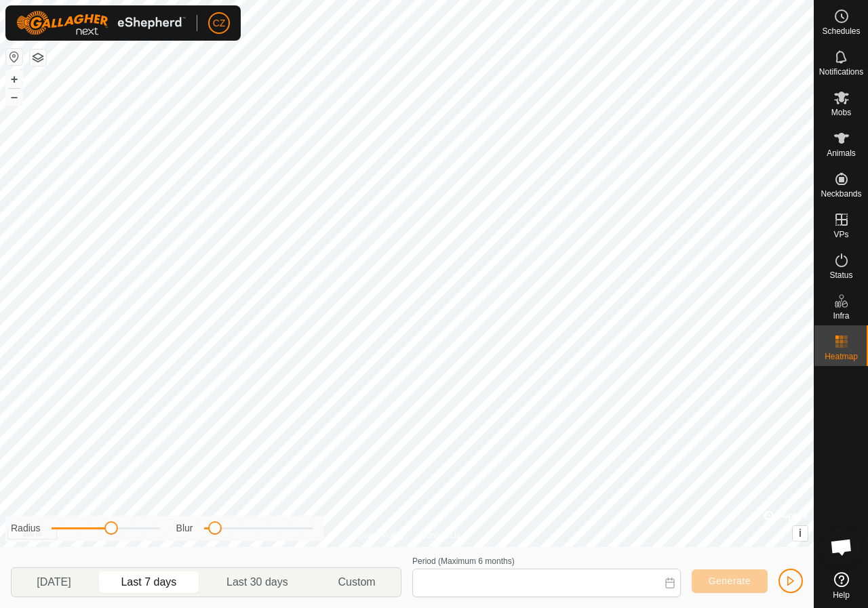 This screenshot has width=868, height=608. What do you see at coordinates (840, 595) in the screenshot?
I see `span: Help` at bounding box center [840, 595].